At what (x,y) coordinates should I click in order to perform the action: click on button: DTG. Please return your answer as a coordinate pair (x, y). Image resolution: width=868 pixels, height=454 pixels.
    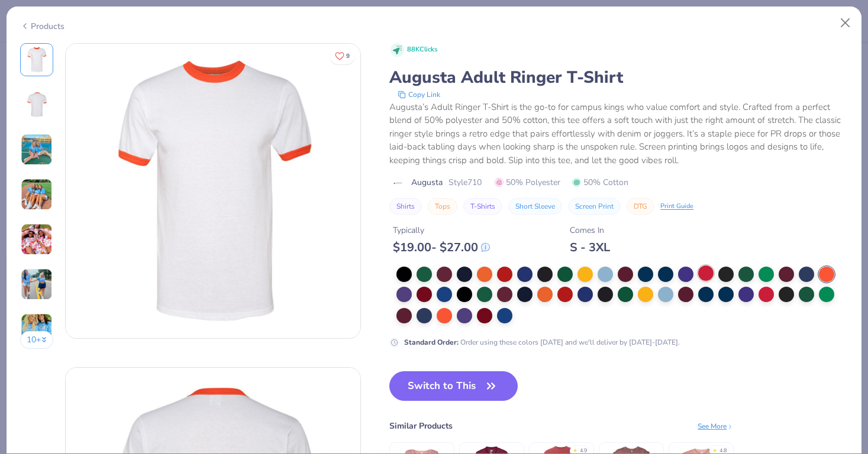
    Looking at the image, I should click on (640, 206).